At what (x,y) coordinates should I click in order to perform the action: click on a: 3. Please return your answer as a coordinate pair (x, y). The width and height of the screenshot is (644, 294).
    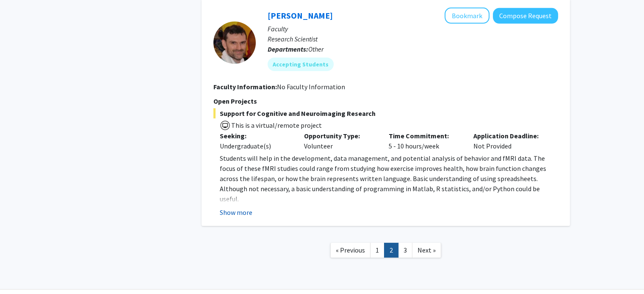
    Looking at the image, I should click on (405, 251).